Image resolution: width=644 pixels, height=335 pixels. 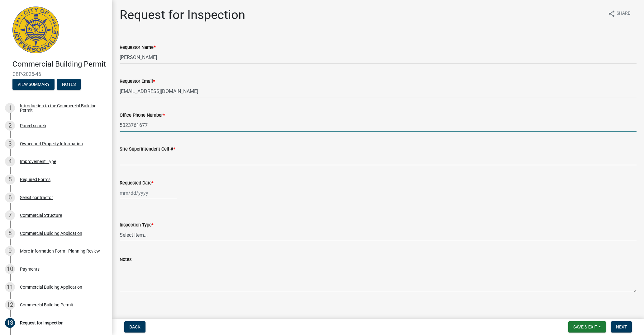 What do you see at coordinates (10, 108) in the screenshot?
I see `div: 1` at bounding box center [10, 108].